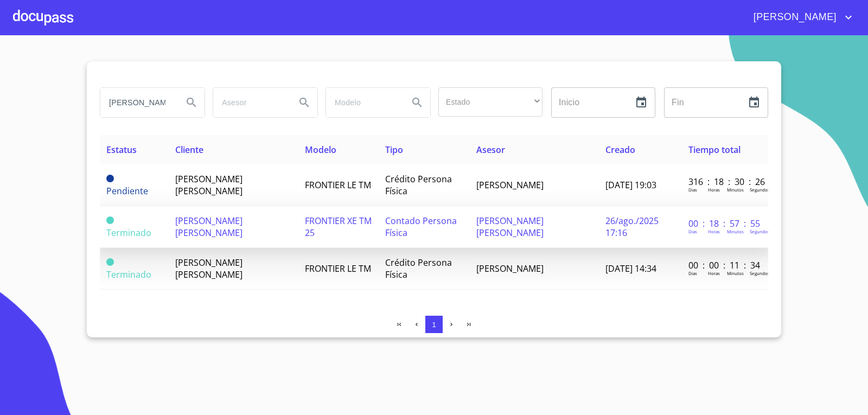 This screenshot has height=415, width=868. Describe the element at coordinates (800, 17) in the screenshot. I see `button: account of current user` at that location.